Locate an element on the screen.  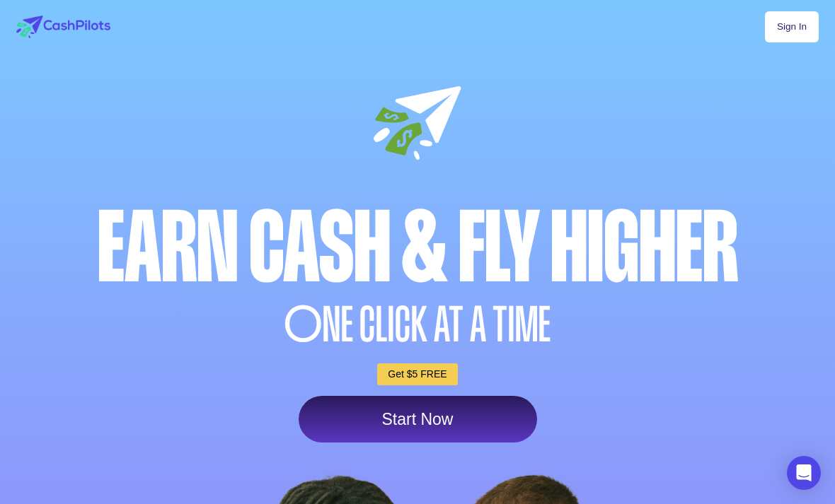
a: Sign In is located at coordinates (792, 27).